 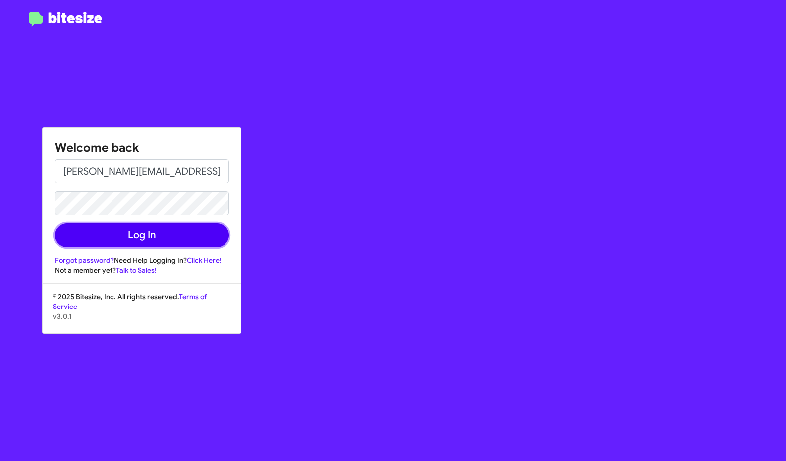 What do you see at coordinates (142, 312) in the screenshot?
I see `div: © 2025 Bitesize, Inc. All rights reserved.` at bounding box center [142, 312].